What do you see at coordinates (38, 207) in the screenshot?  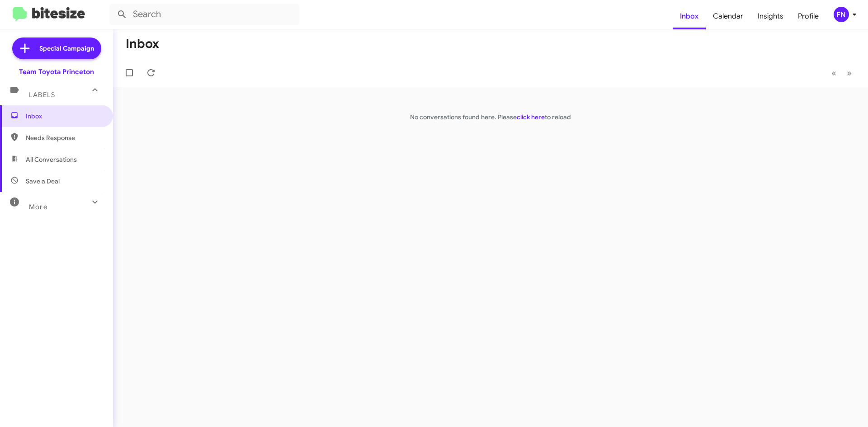 I see `span: More` at bounding box center [38, 207].